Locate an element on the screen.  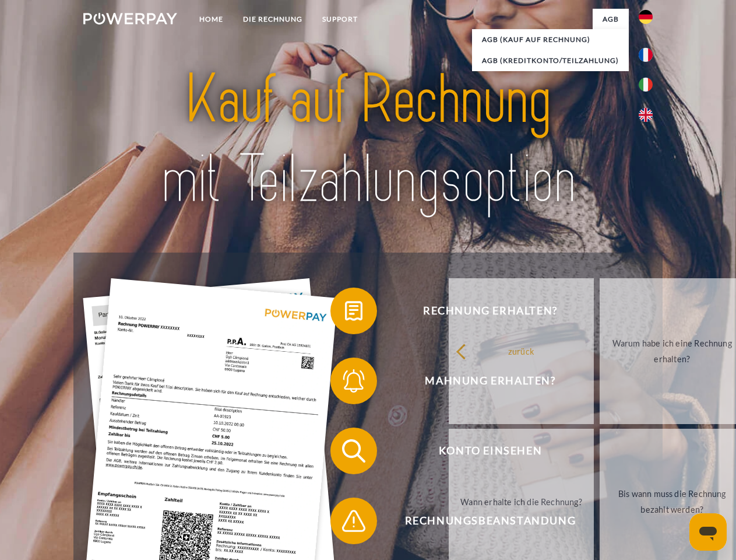
button: Konto einsehen is located at coordinates (482, 451).